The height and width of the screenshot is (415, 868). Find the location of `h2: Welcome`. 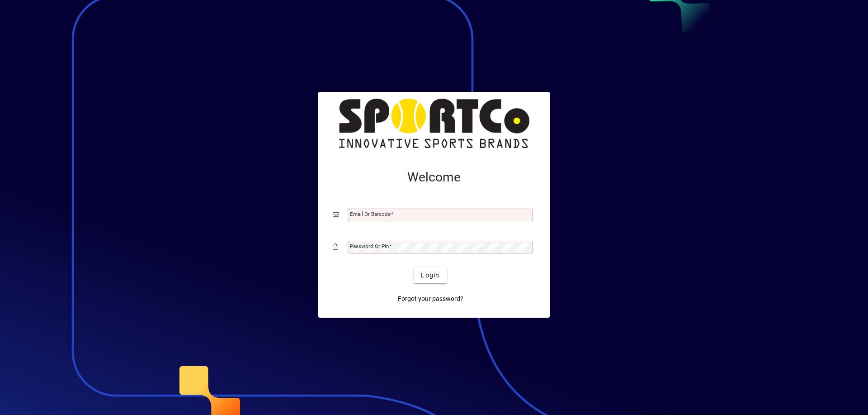

h2: Welcome is located at coordinates (434, 178).